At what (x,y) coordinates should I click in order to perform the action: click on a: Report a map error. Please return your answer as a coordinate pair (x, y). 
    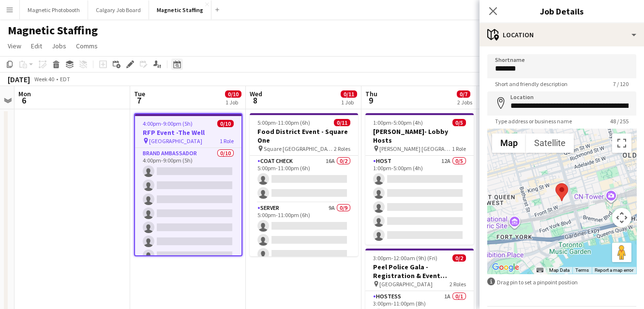
    Looking at the image, I should click on (614, 270).